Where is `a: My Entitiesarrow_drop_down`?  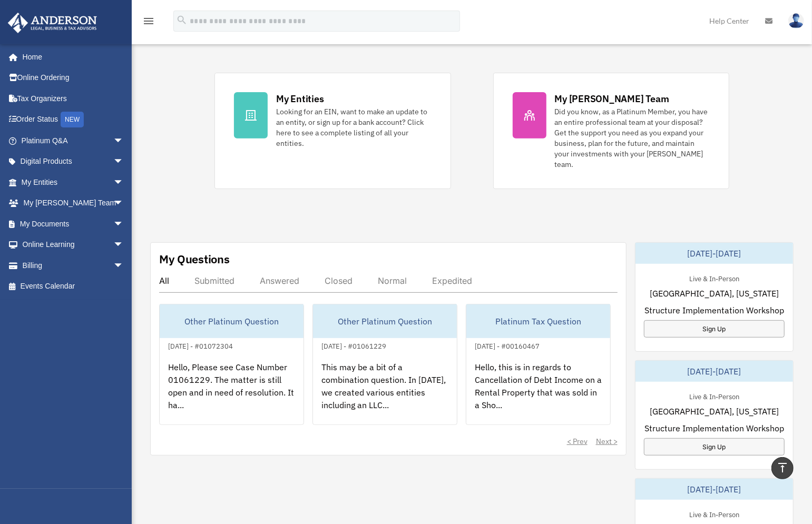
a: My Entitiesarrow_drop_down is located at coordinates (73, 182).